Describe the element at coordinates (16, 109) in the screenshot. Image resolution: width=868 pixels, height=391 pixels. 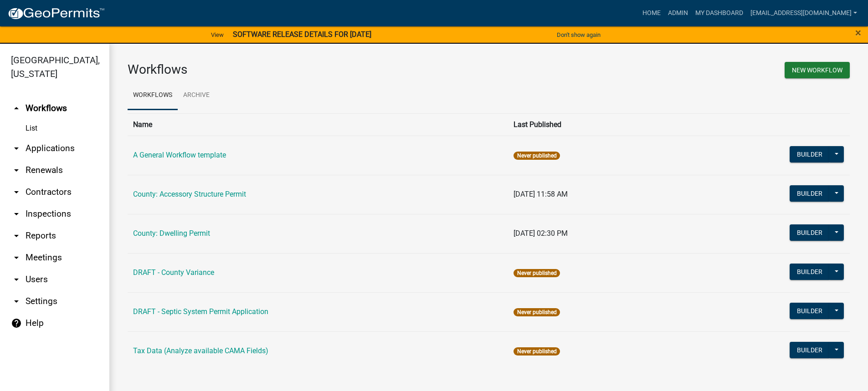
I see `i: arrow_drop_up` at that location.